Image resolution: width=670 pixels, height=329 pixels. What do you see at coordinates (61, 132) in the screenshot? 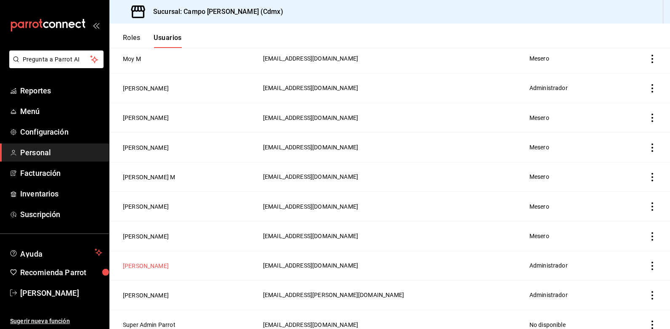
I see `span: Configuración` at bounding box center [61, 132].